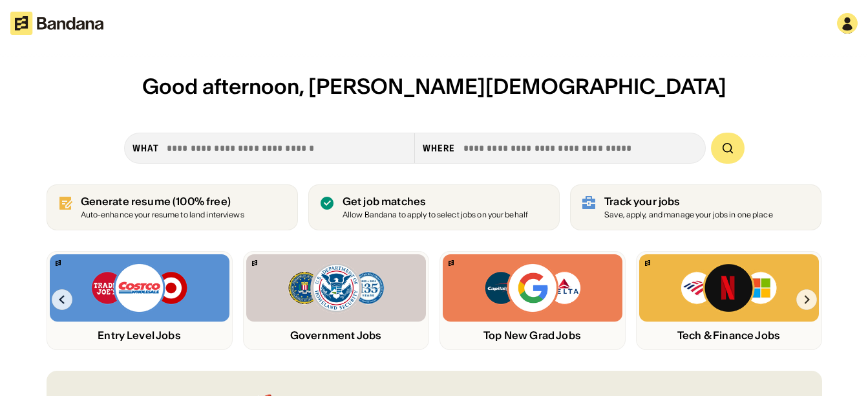  I want to click on div: what, so click(146, 148).